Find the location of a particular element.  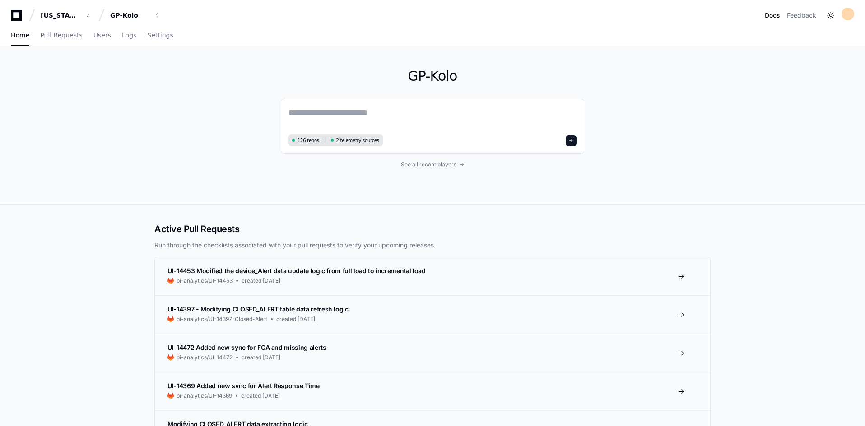

span: bi-analytics/UI-14369 is located at coordinates (204, 396).